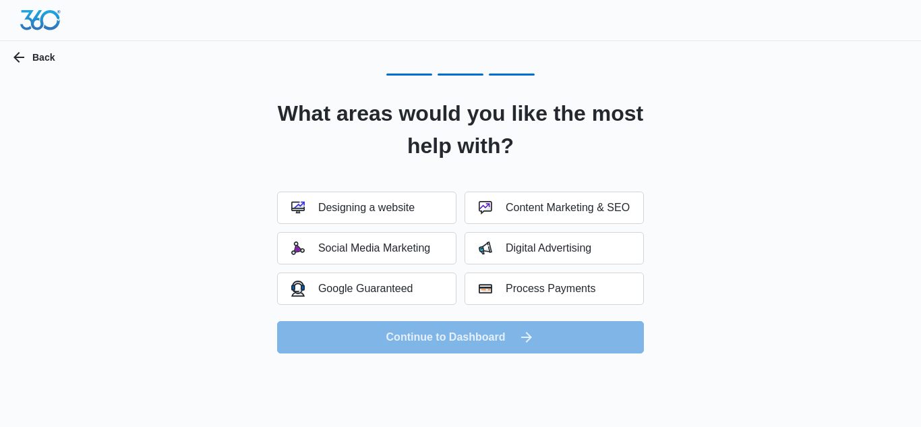 The image size is (921, 427). I want to click on div: Google Guaranteed, so click(352, 288).